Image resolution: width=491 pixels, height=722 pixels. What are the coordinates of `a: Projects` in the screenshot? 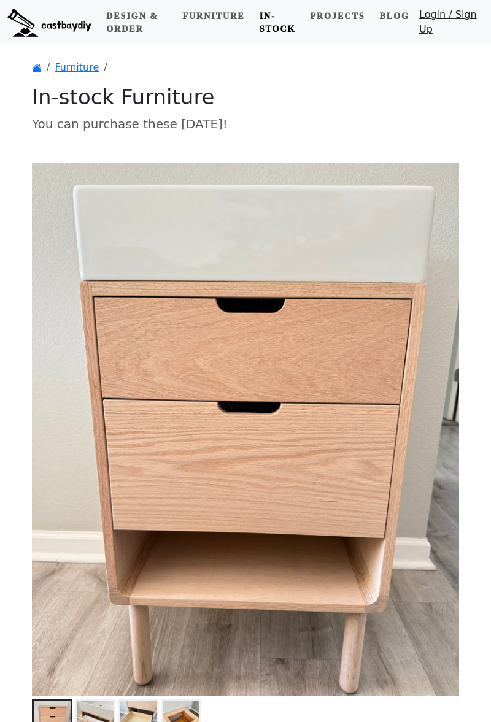 It's located at (337, 16).